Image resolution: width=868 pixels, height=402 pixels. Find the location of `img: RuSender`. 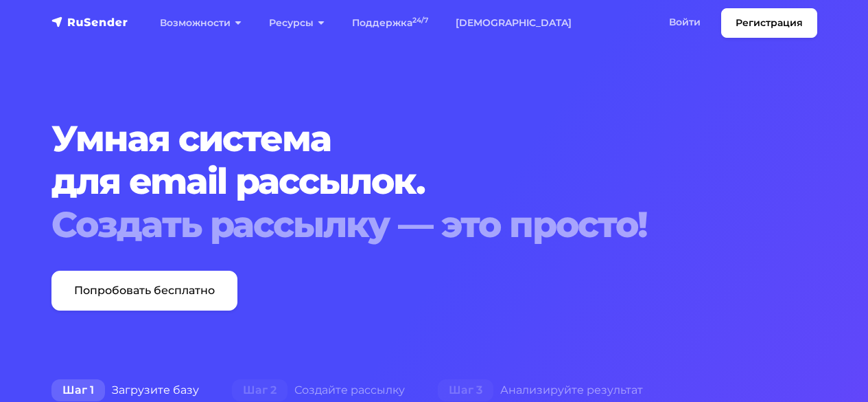

img: RuSender is located at coordinates (90, 22).